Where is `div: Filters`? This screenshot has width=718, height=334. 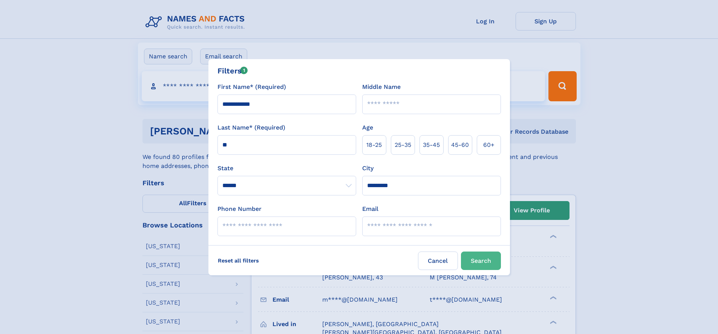 div: Filters is located at coordinates (233, 71).